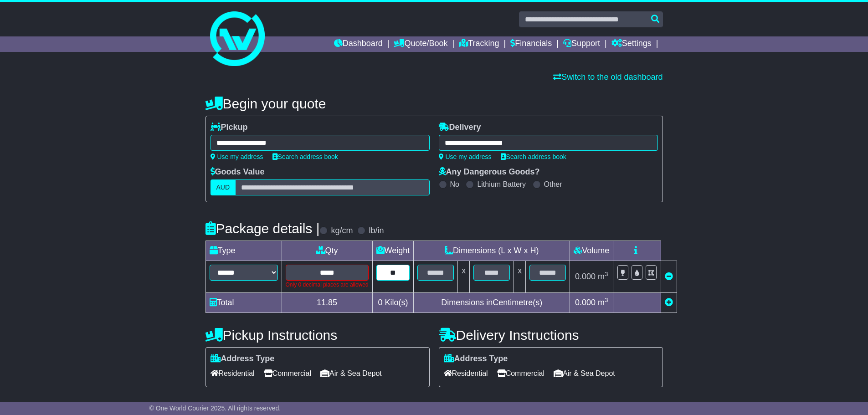 The width and height of the screenshot is (868, 415). I want to click on label: AUD, so click(223, 188).